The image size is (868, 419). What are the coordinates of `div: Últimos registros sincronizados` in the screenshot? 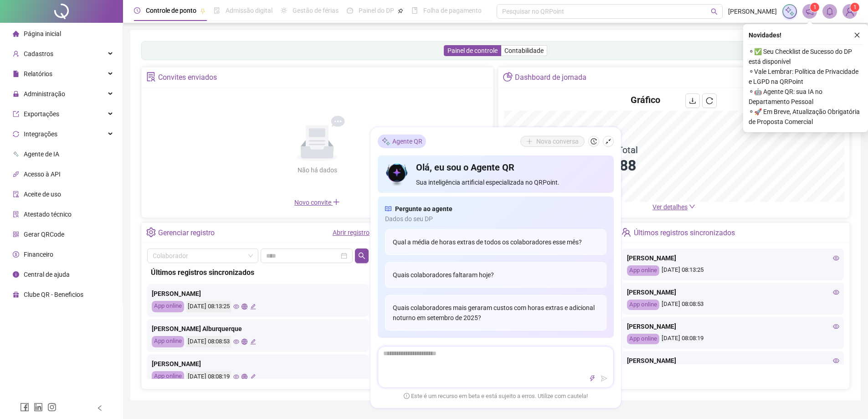 It's located at (684, 233).